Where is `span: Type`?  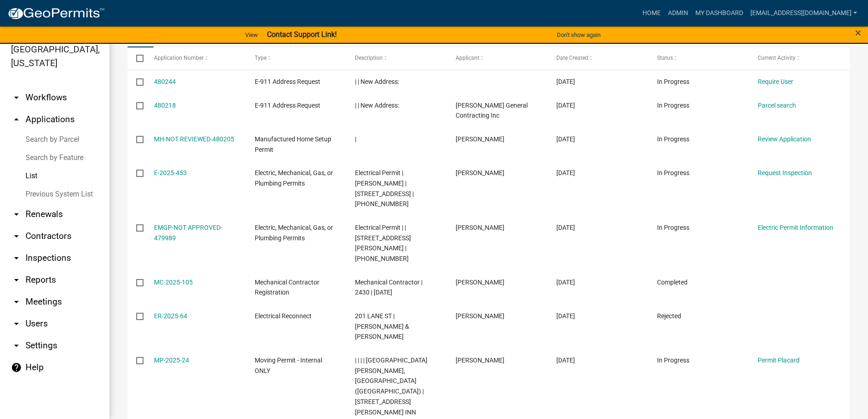
span: Type is located at coordinates (261, 58).